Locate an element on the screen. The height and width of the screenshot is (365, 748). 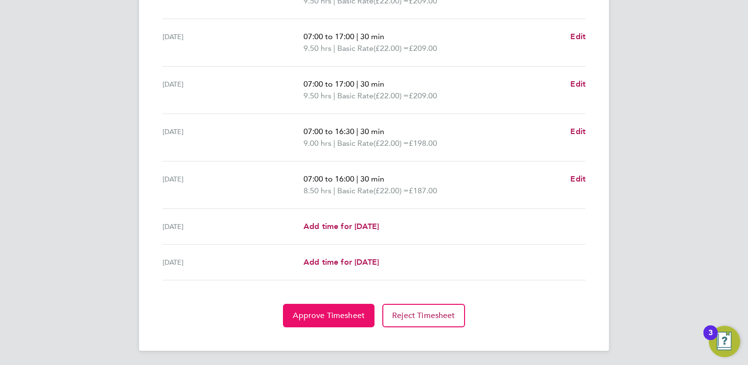
button: Reject Timesheet is located at coordinates (423, 316).